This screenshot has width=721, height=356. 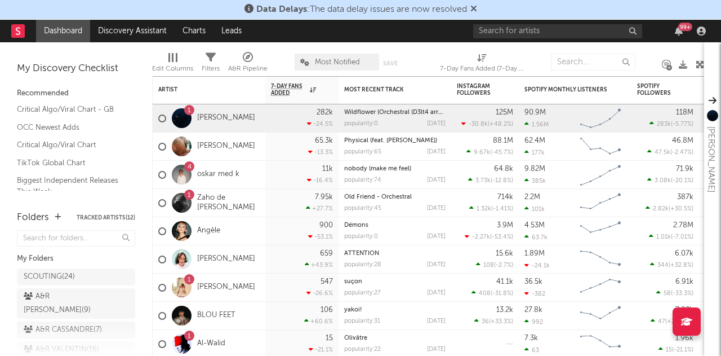 What do you see at coordinates (536, 237) in the screenshot?
I see `div: 63.7k` at bounding box center [536, 237].